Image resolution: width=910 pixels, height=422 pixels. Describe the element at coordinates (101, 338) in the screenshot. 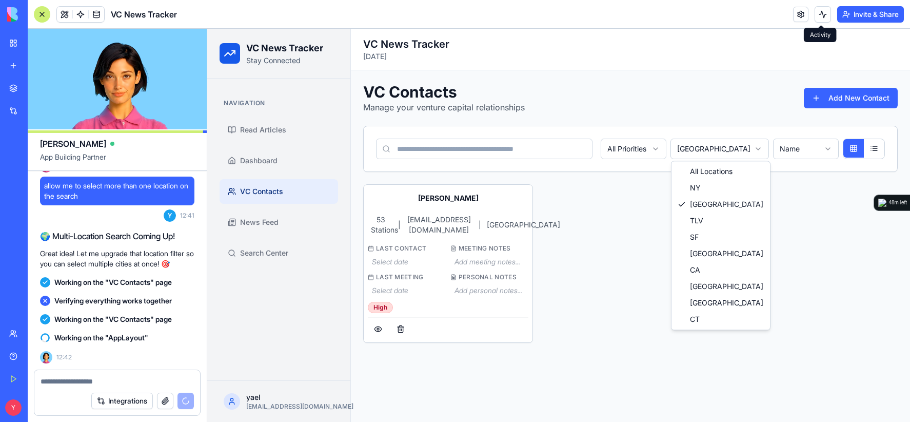

I see `span: Working on the "AppLayout"` at that location.